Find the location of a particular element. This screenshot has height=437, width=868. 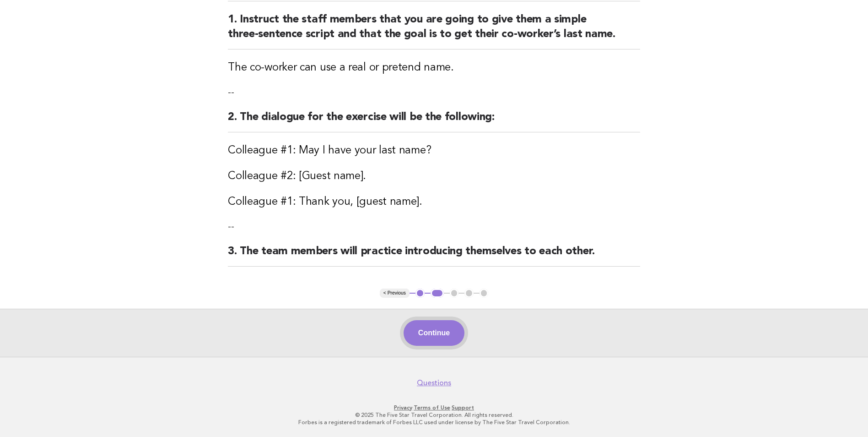

h3: The co-worker can use a real or pretend name. is located at coordinates (434, 68).